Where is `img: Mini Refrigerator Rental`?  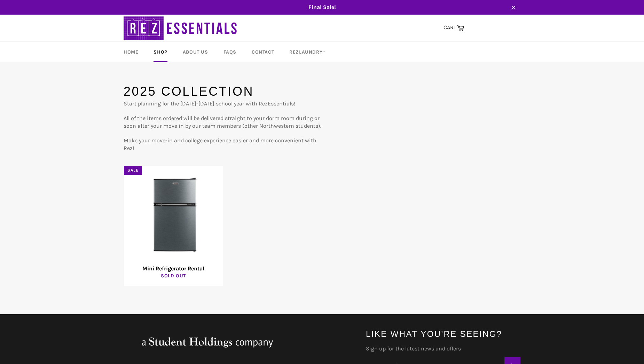
img: Mini Refrigerator Rental is located at coordinates (173, 216).